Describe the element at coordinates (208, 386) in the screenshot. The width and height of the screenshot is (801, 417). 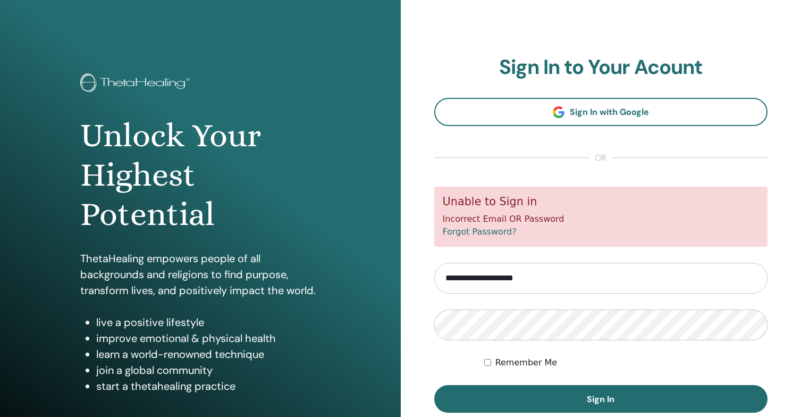
I see `li: start a thetahealing practice` at that location.